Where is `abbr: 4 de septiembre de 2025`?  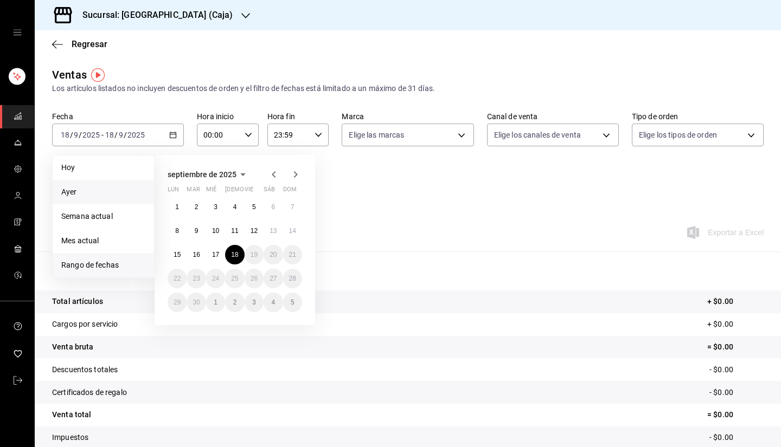
abbr: 4 de septiembre de 2025 is located at coordinates (235, 207).